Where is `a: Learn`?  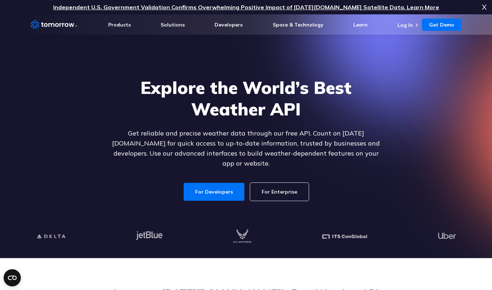 a: Learn is located at coordinates (360, 25).